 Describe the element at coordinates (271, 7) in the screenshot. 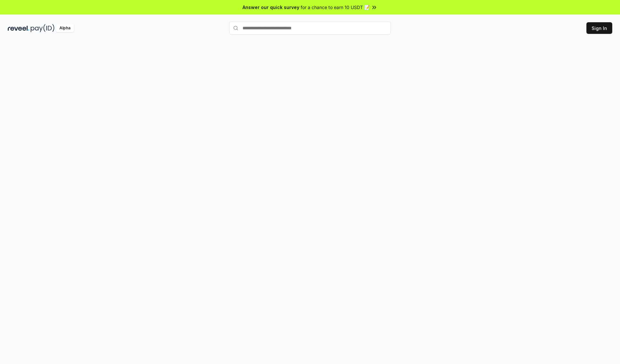

I see `span: Answer our quick survey` at that location.